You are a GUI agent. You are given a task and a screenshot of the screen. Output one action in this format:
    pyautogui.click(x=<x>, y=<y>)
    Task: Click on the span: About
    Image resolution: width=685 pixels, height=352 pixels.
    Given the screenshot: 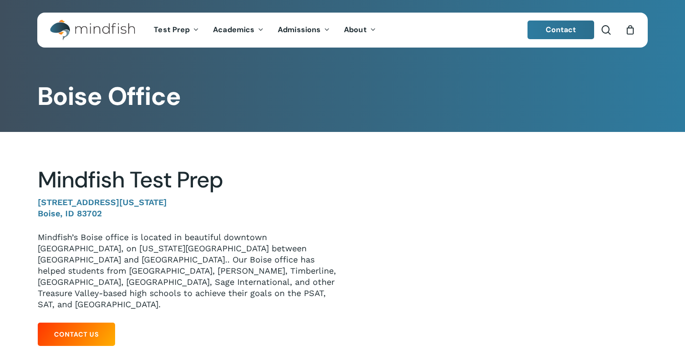 What is the action you would take?
    pyautogui.click(x=355, y=29)
    